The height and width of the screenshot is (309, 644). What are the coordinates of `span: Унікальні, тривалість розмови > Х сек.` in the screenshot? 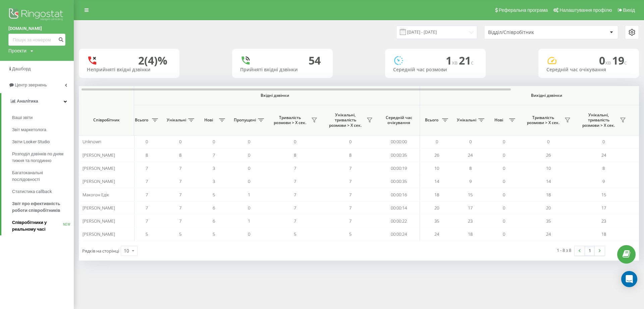 It's located at (345, 120).